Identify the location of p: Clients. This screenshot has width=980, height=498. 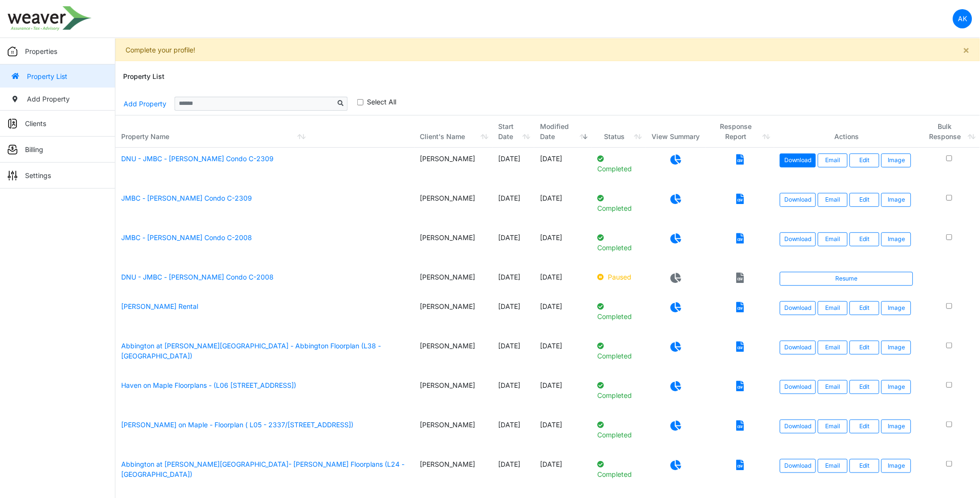
(36, 124).